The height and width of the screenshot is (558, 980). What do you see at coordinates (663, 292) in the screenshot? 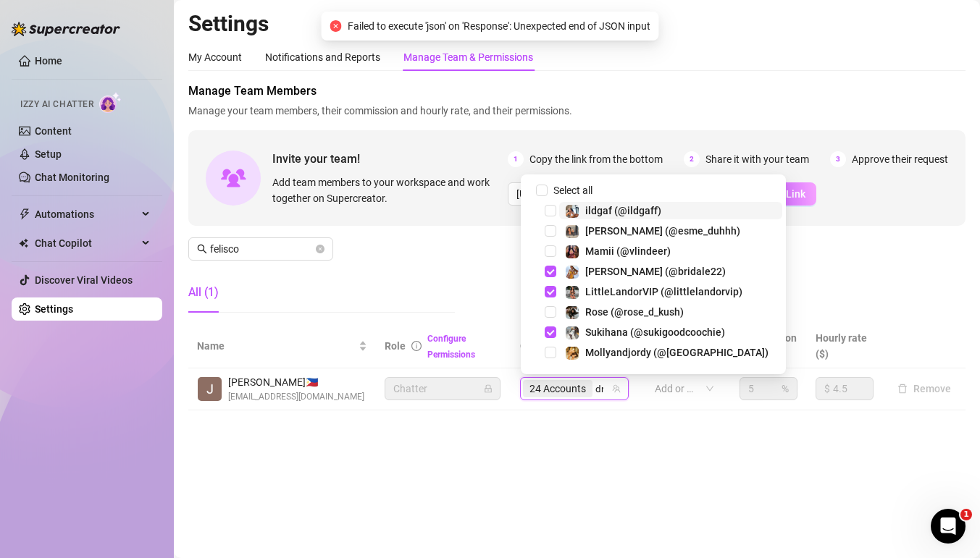
I see `span: LittleLandorVIP (@littlelandorvip)` at bounding box center [663, 292].